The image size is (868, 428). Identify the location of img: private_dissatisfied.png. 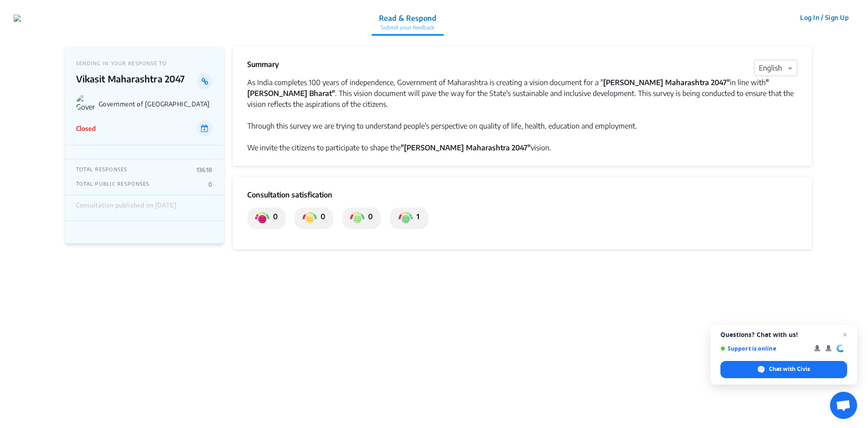
(262, 218).